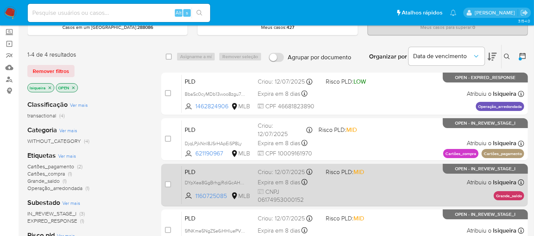 Image resolution: width=534 pixels, height=236 pixels. I want to click on span: Alt, so click(179, 13).